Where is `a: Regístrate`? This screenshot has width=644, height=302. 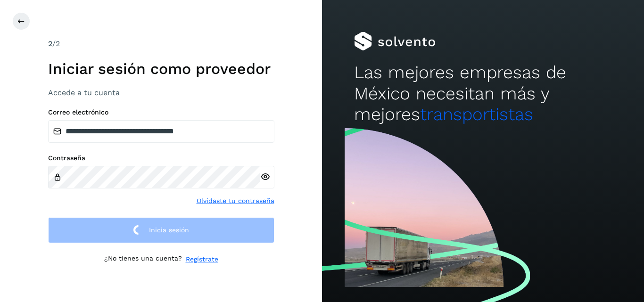
a: Regístrate is located at coordinates (202, 258).